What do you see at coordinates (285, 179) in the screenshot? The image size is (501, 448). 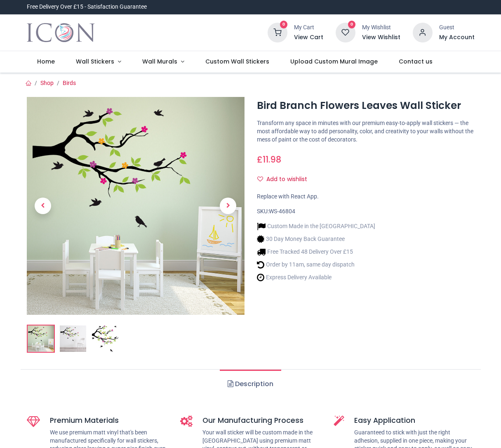 I see `button: Add to wishlistAdd to wishlist` at bounding box center [285, 179].